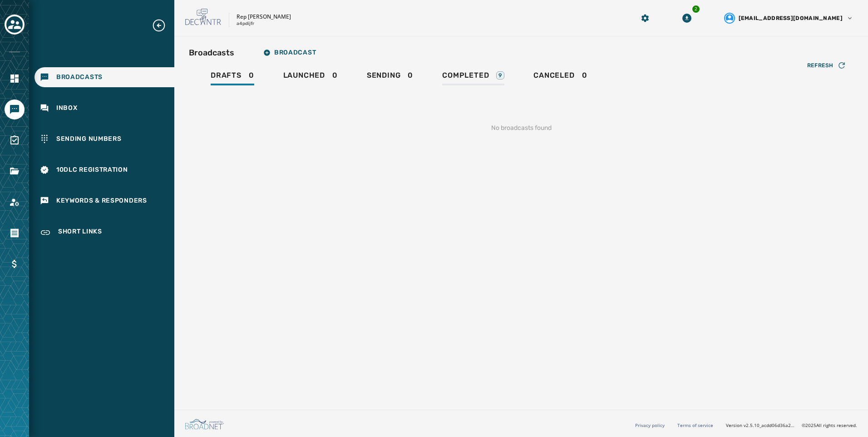 The image size is (868, 437). What do you see at coordinates (521, 128) in the screenshot?
I see `div: No broadcasts found` at bounding box center [521, 128].